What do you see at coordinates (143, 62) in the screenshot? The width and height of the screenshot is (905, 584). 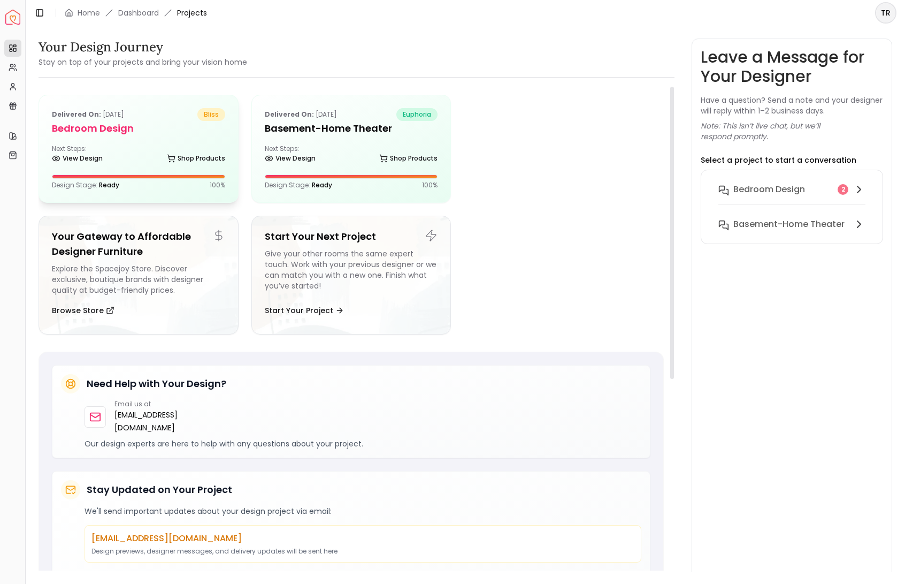 I see `small: Stay on top of your projects and bring your vision home` at bounding box center [143, 62].